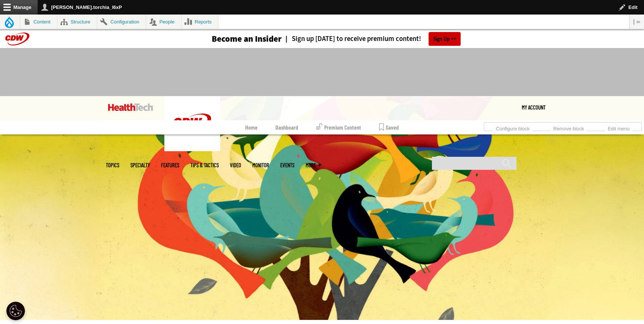 This screenshot has width=644, height=324. What do you see at coordinates (204, 165) in the screenshot?
I see `a: Tips & Tactics` at bounding box center [204, 165].